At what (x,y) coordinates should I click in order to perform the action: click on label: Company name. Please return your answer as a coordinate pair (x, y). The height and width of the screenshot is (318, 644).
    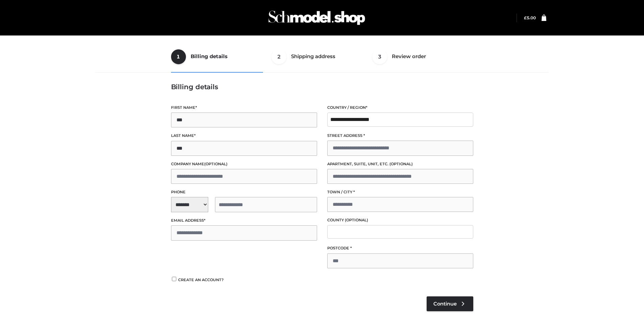
    Looking at the image, I should click on (244, 164).